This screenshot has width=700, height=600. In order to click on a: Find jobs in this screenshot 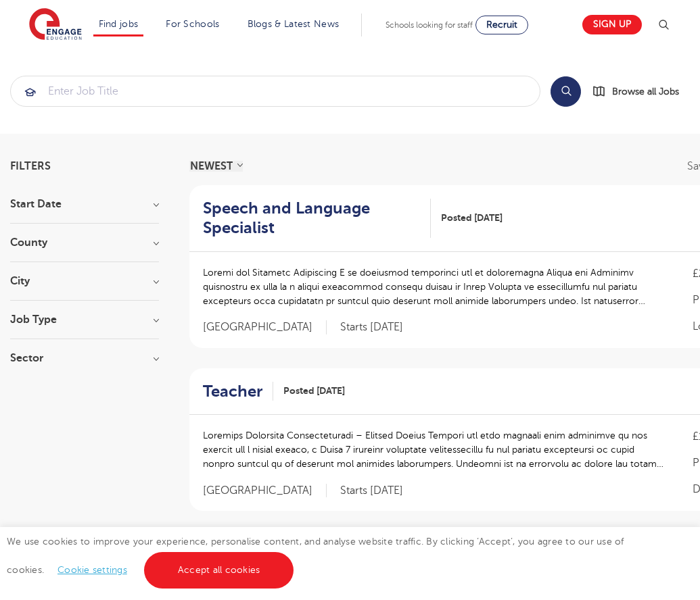, I will do `click(118, 24)`.